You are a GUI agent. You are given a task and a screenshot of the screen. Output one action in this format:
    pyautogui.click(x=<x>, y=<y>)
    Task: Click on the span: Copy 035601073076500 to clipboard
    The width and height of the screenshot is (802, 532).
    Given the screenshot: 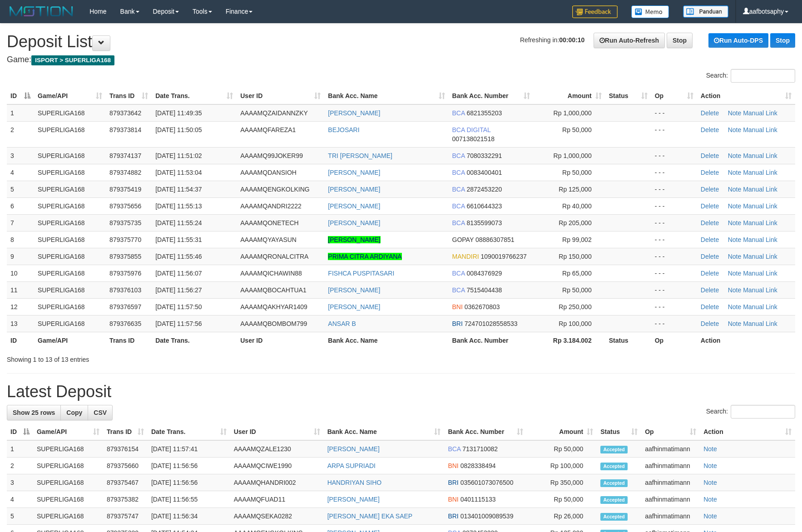 What is the action you would take?
    pyautogui.click(x=486, y=483)
    